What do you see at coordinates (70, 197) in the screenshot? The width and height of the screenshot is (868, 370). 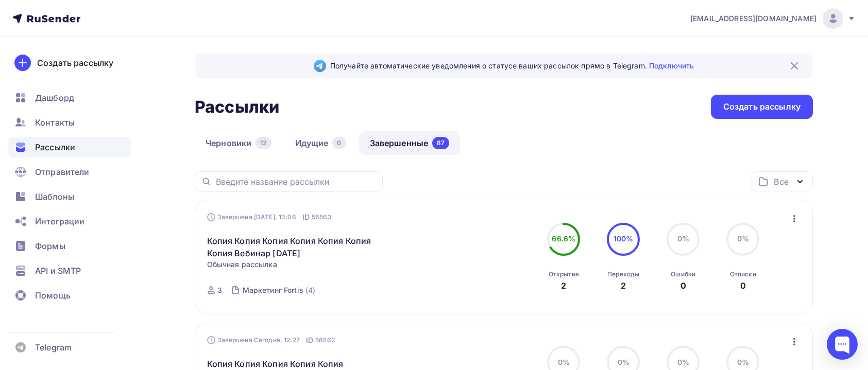 I see `a: Шаблоны` at bounding box center [70, 197].